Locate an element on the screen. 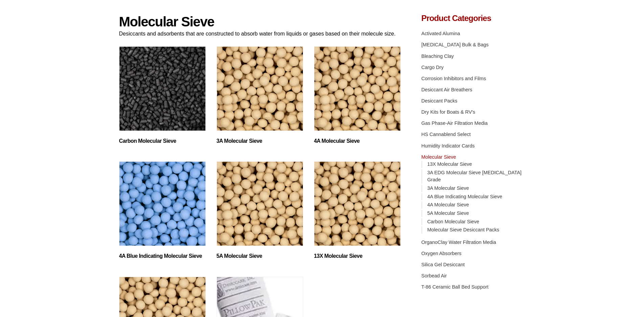  a: Humidity Indicator Cards is located at coordinates (448, 146).